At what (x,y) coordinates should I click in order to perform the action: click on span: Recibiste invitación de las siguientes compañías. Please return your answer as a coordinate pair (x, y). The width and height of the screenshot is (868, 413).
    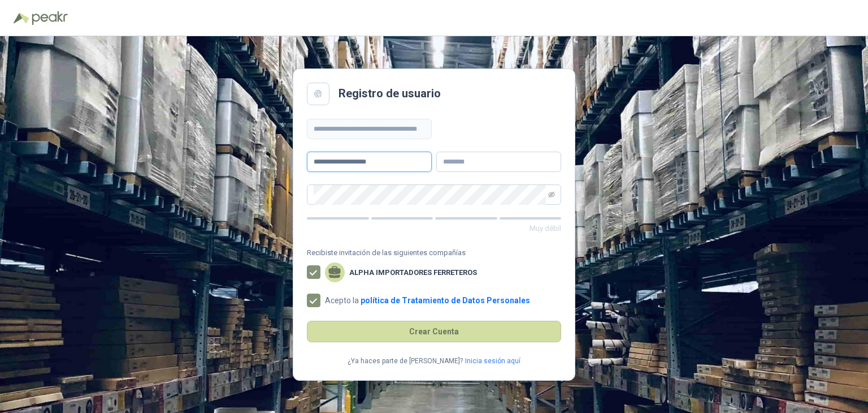
    Looking at the image, I should click on (434, 253).